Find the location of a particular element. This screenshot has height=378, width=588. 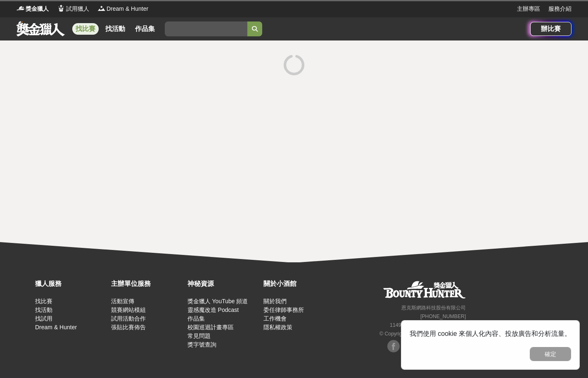

a: 關於我們 is located at coordinates (275, 301).